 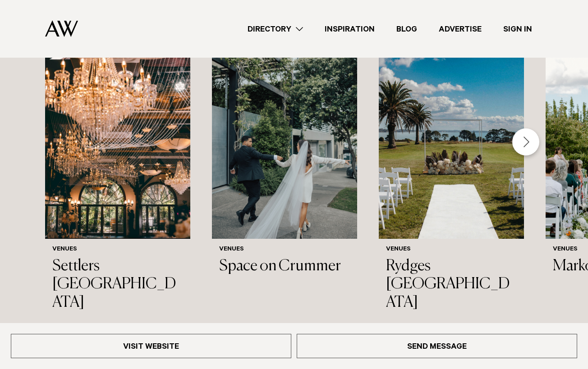 What do you see at coordinates (406, 29) in the screenshot?
I see `a: Blog` at bounding box center [406, 29].